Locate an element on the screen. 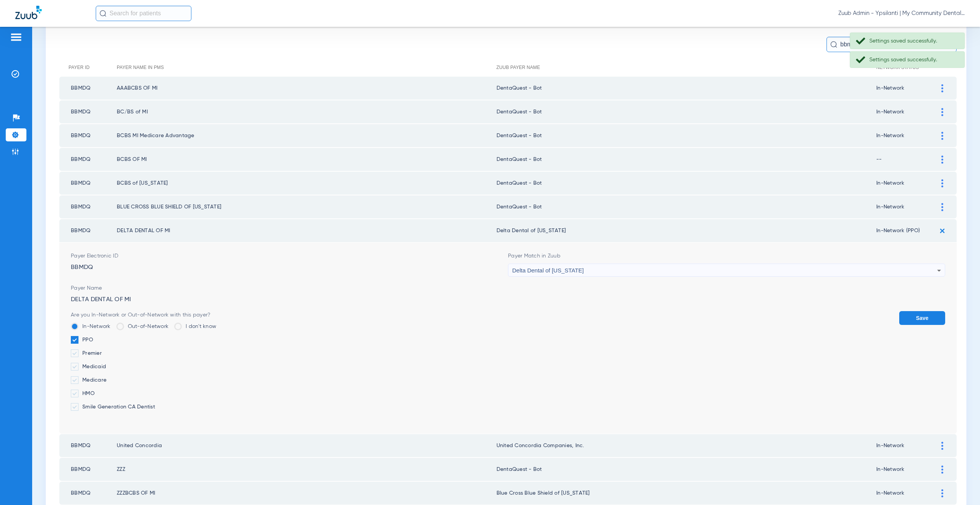  div: DELTA DENTAL OF MI is located at coordinates (508, 294).